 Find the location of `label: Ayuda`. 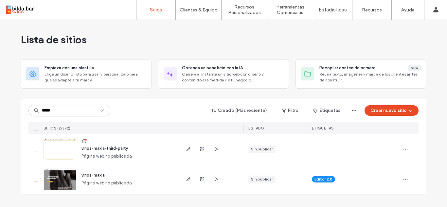

label: Ayuda is located at coordinates (407, 10).